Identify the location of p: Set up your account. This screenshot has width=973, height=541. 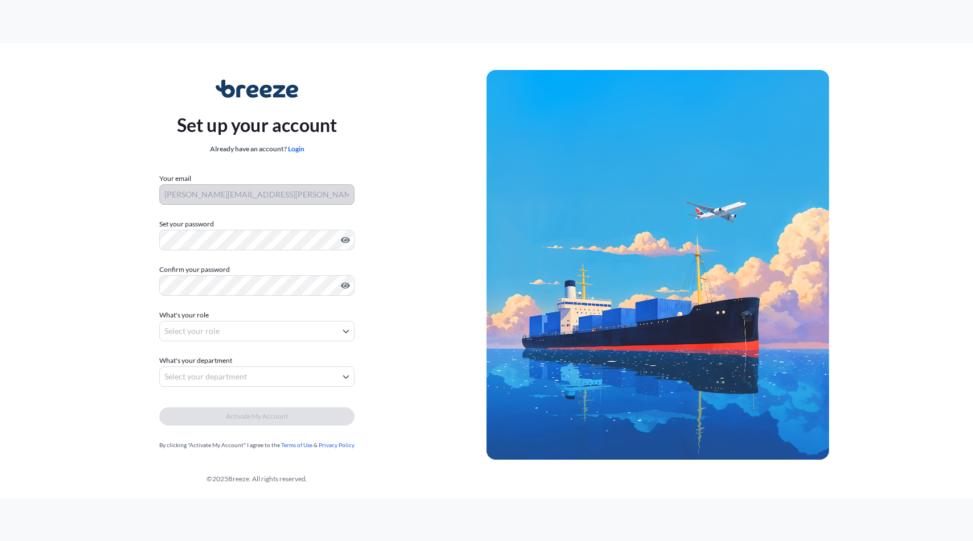
(257, 125).